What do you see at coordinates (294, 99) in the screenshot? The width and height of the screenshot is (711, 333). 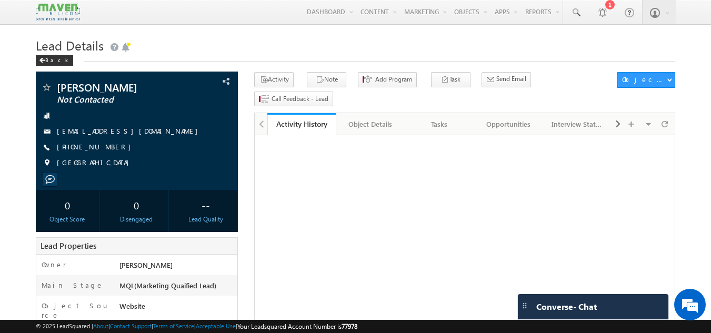 I see `button: Call Feedback - Lead` at bounding box center [294, 99].